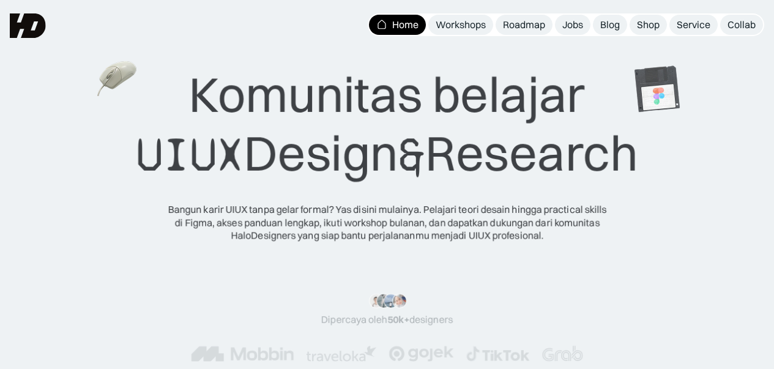  Describe the element at coordinates (648, 24) in the screenshot. I see `a: Shop` at that location.